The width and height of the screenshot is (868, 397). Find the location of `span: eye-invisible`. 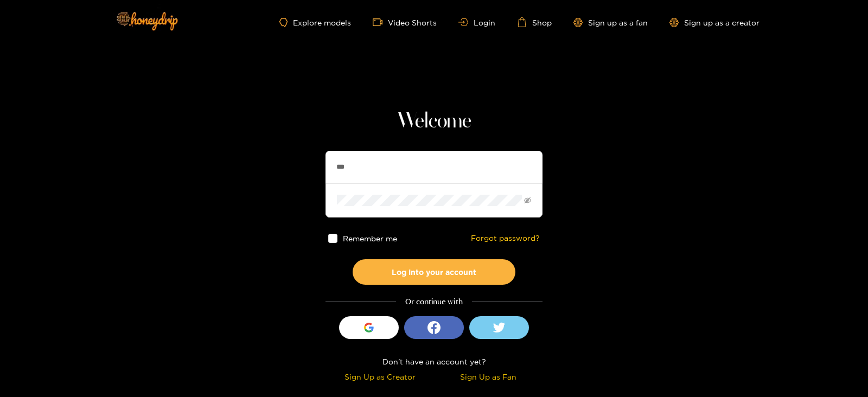

span: eye-invisible is located at coordinates (528, 200).